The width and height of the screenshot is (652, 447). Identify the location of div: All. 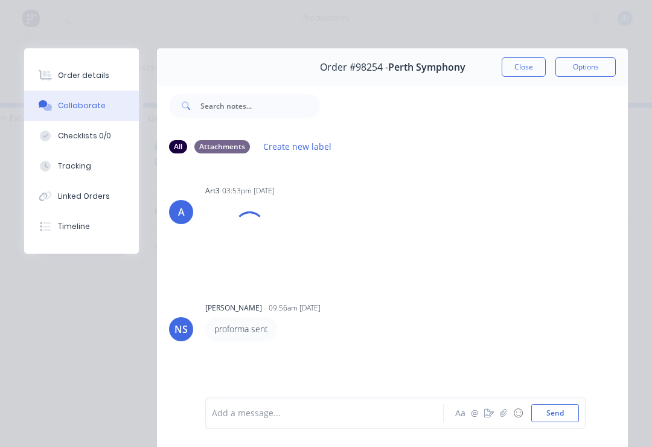
(178, 147).